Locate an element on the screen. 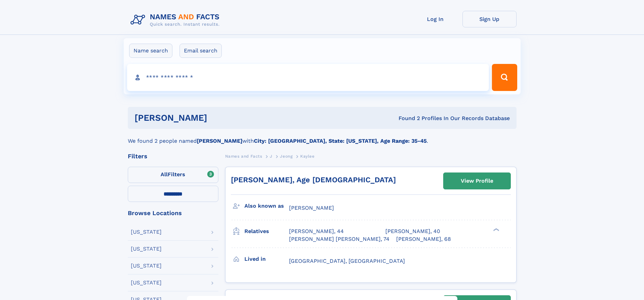  div: Browse Locations is located at coordinates (173, 213).